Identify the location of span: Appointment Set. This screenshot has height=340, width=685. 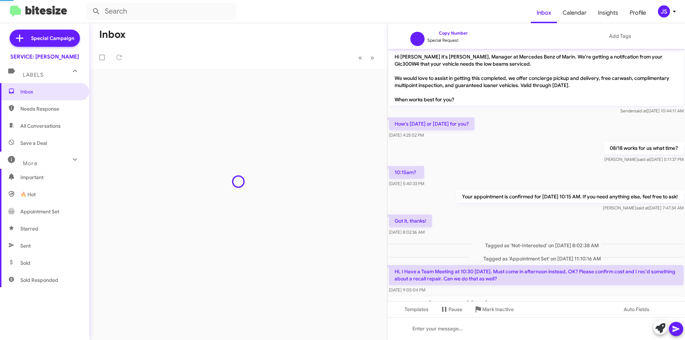
(40, 212).